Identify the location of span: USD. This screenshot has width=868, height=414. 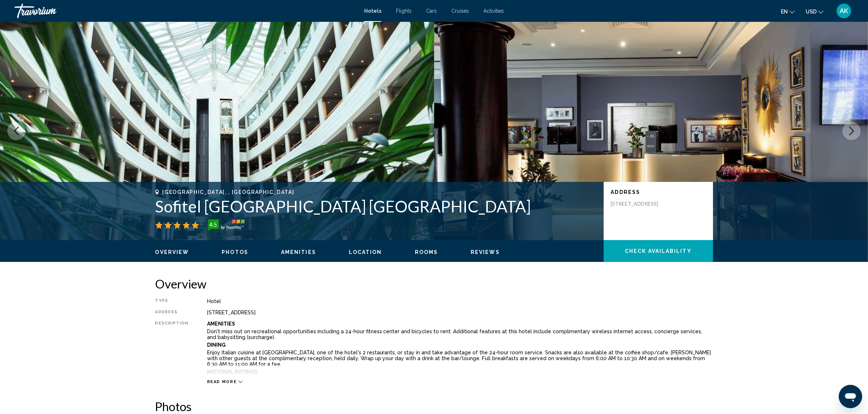
(811, 12).